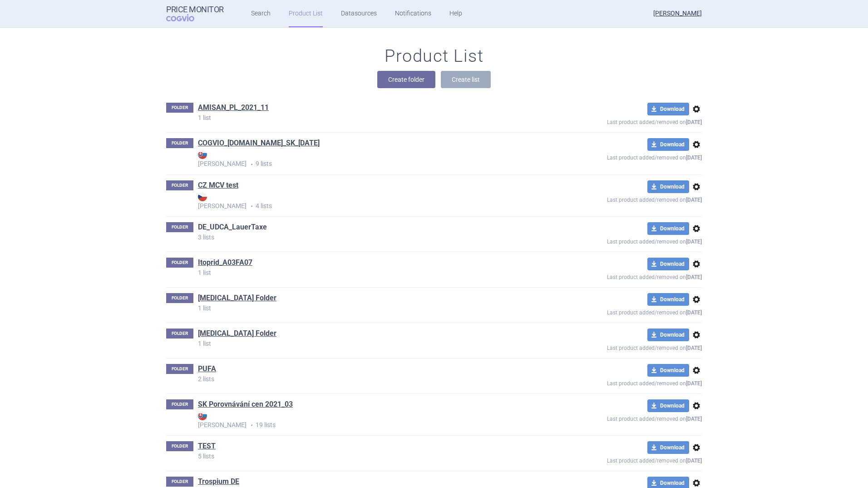 The width and height of the screenshot is (868, 488). I want to click on a: Price MonitorCOGVIO, so click(195, 14).